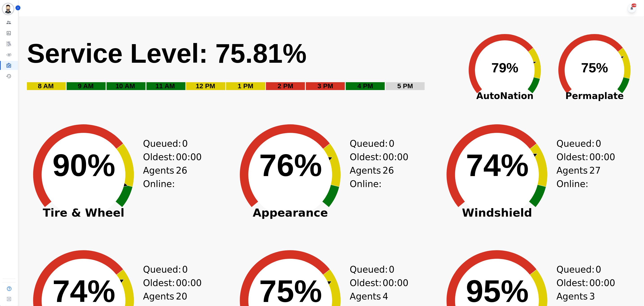 This screenshot has height=306, width=644. I want to click on span: AutoNation, so click(505, 96).